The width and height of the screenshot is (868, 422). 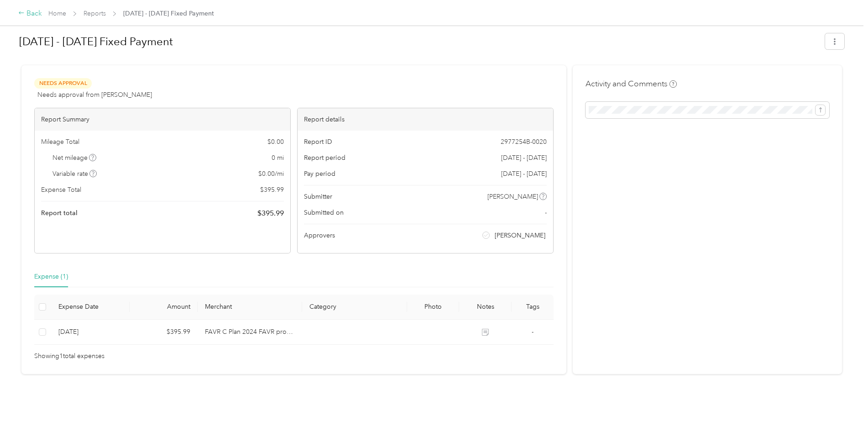 I want to click on td: 9-3-2025, so click(x=90, y=332).